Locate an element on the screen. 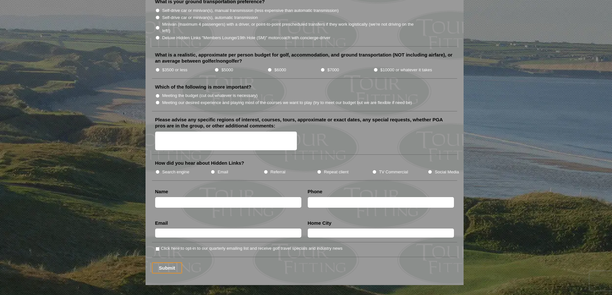 The image size is (612, 295). label: $7000 is located at coordinates (333, 70).